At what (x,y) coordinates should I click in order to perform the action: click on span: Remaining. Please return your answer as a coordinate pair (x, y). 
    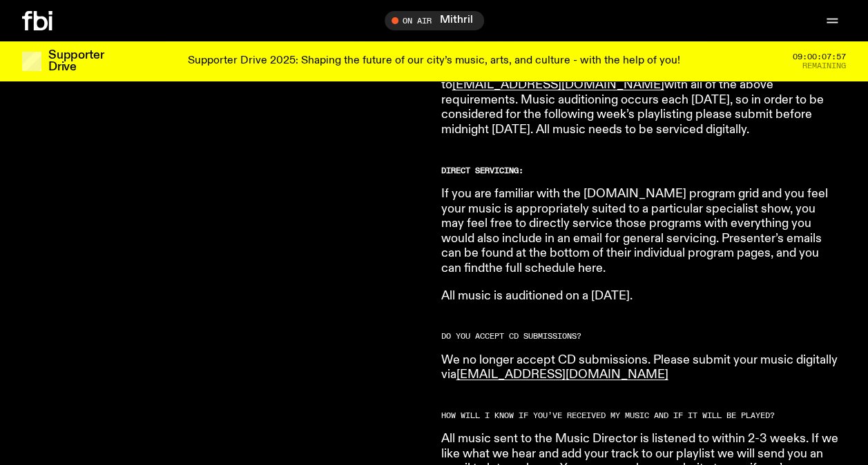
    Looking at the image, I should click on (824, 66).